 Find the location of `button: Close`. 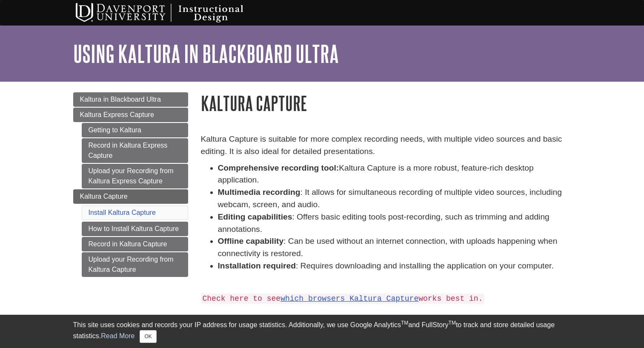

button: Close is located at coordinates (147, 336).